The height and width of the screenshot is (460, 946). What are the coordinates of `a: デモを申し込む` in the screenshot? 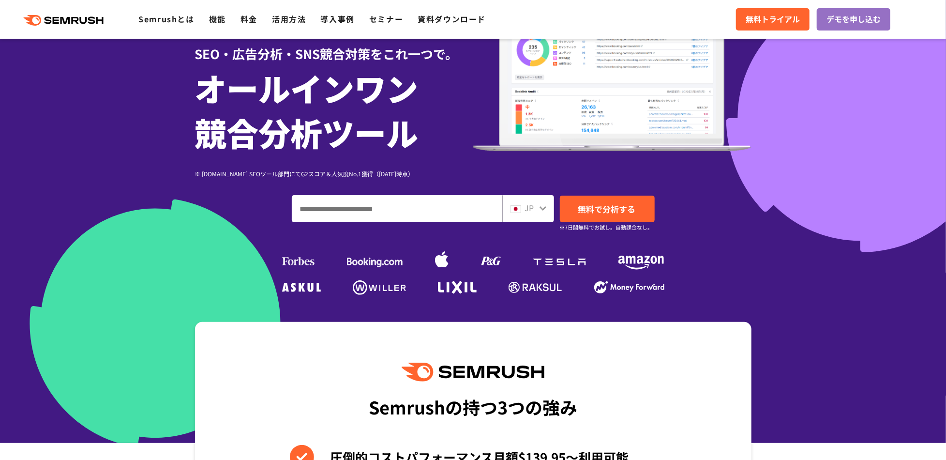 It's located at (854, 19).